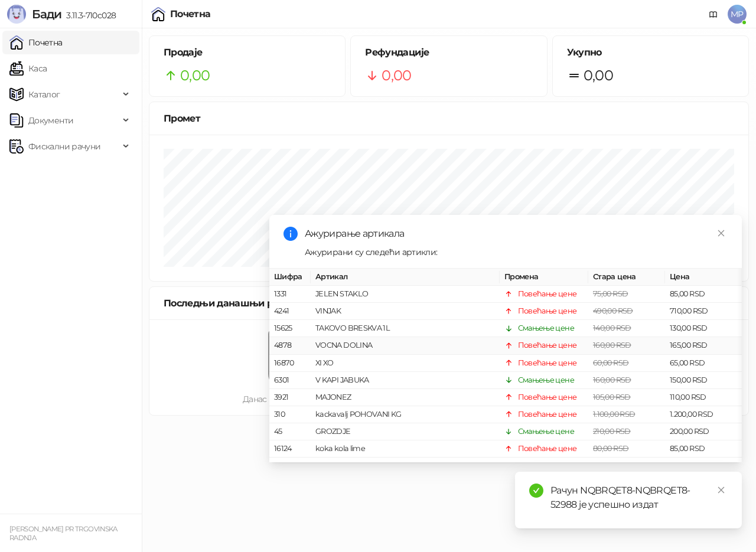 Image resolution: width=756 pixels, height=552 pixels. I want to click on div: Ажурирање артикала, so click(516, 234).